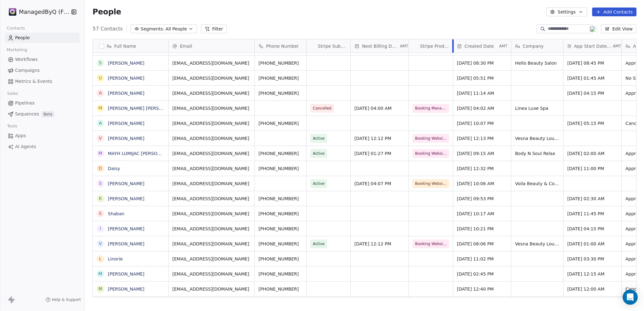 The image size is (644, 311). I want to click on span: Campaigns, so click(27, 70).